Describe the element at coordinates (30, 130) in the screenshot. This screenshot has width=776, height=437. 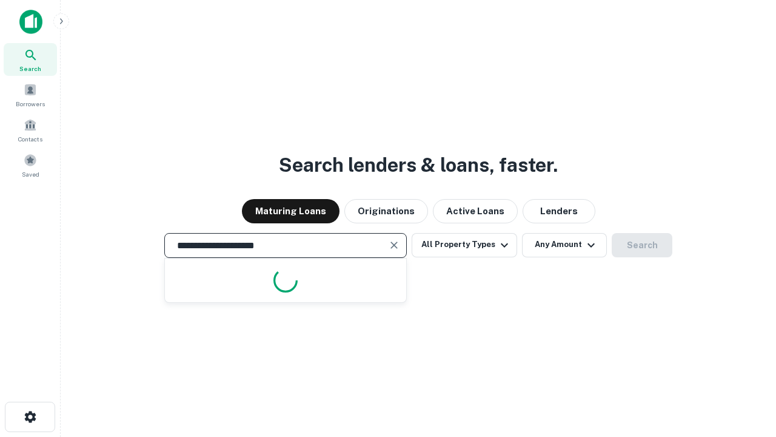
I see `a: Contacts` at that location.